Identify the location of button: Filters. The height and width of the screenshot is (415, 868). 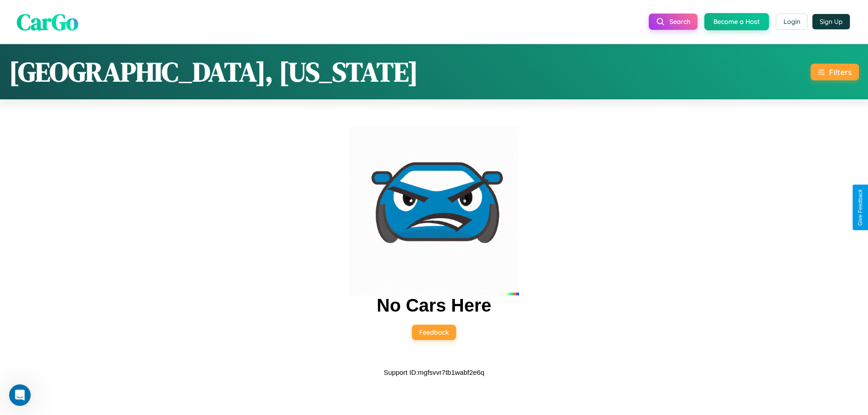
(834, 72).